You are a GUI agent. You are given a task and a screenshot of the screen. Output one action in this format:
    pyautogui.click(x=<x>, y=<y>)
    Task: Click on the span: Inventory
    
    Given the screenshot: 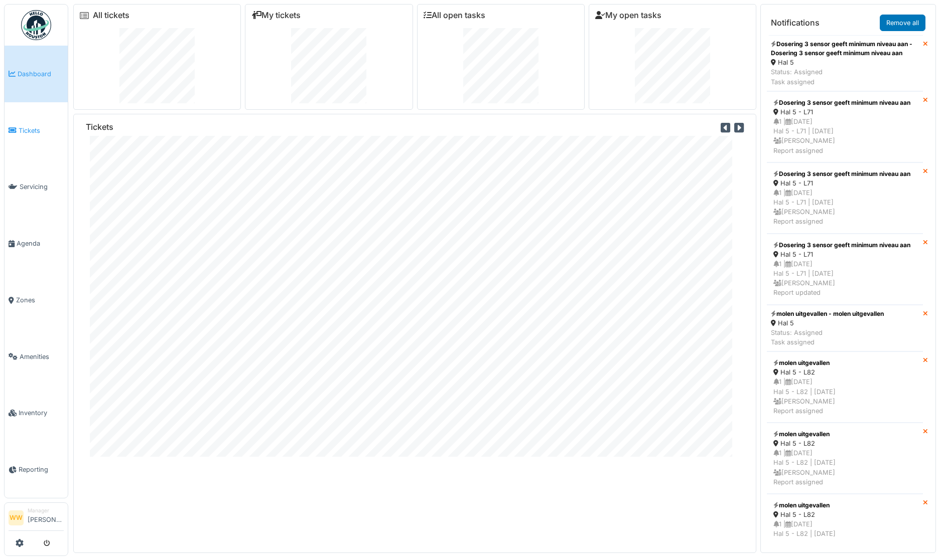 What is the action you would take?
    pyautogui.click(x=41, y=413)
    